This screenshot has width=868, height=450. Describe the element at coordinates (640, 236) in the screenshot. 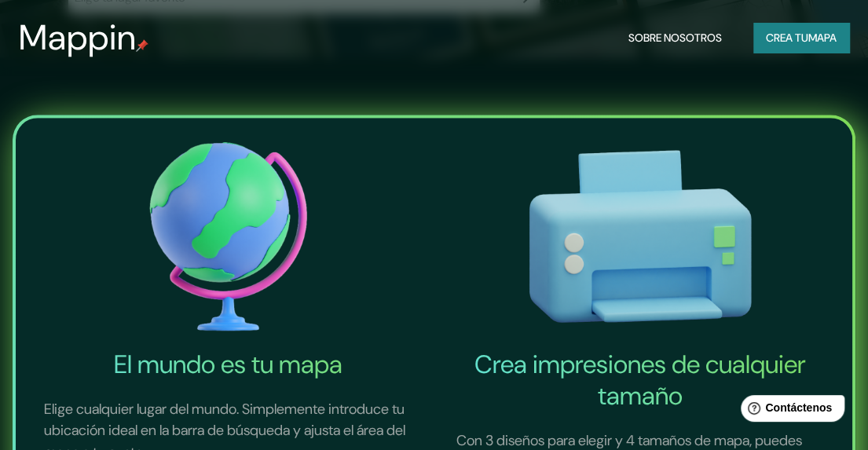

I see `img: Crea impresiones de cualquier tamaño-icono` at that location.